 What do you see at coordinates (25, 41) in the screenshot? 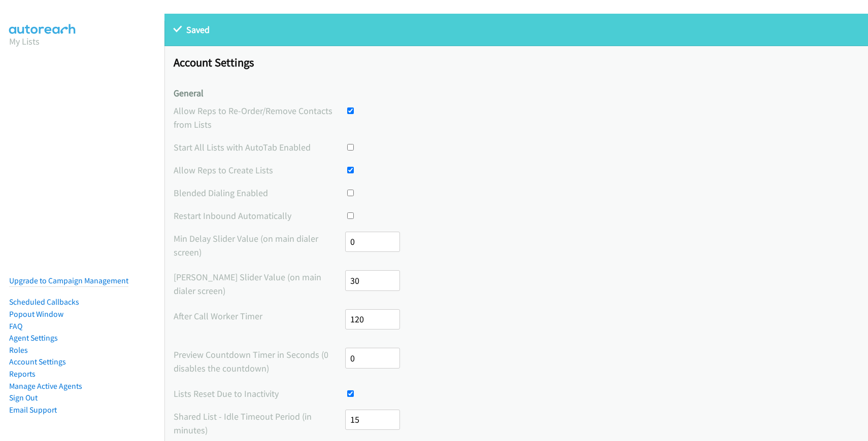
I see `a: My Lists` at bounding box center [25, 41].